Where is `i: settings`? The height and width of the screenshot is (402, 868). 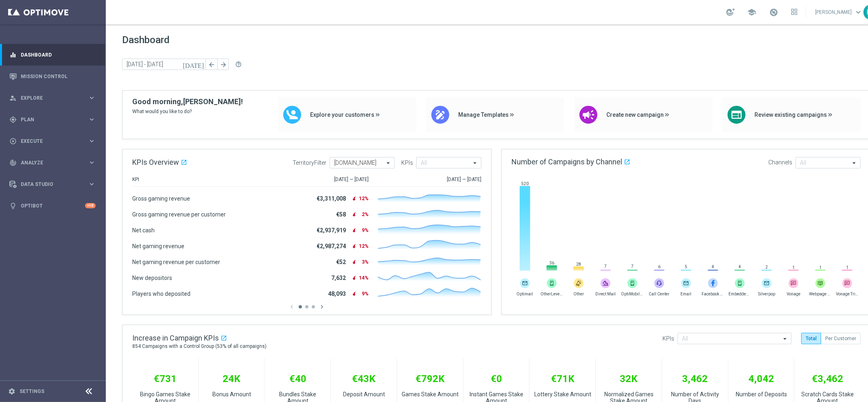 i: settings is located at coordinates (12, 392).